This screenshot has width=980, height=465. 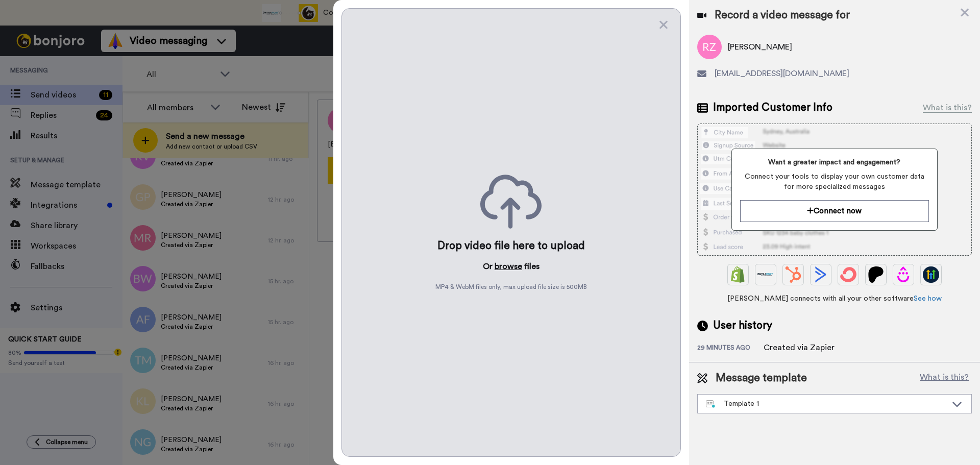 I want to click on div: Drop video file here to upload, so click(x=511, y=246).